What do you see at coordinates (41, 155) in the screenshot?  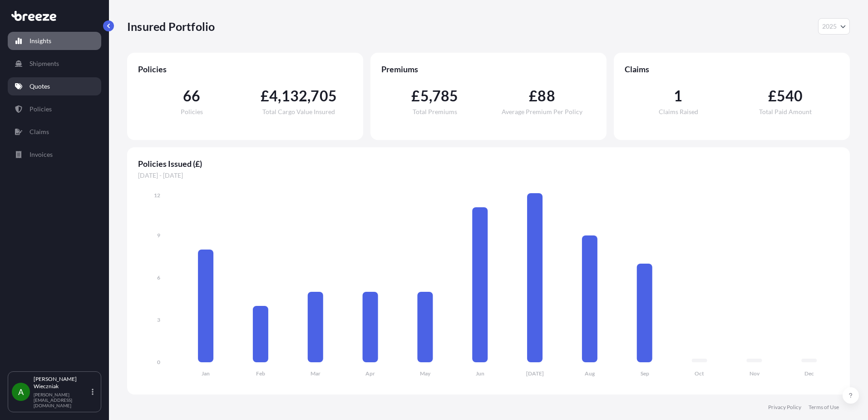 I see `p: Invoices` at bounding box center [41, 155].